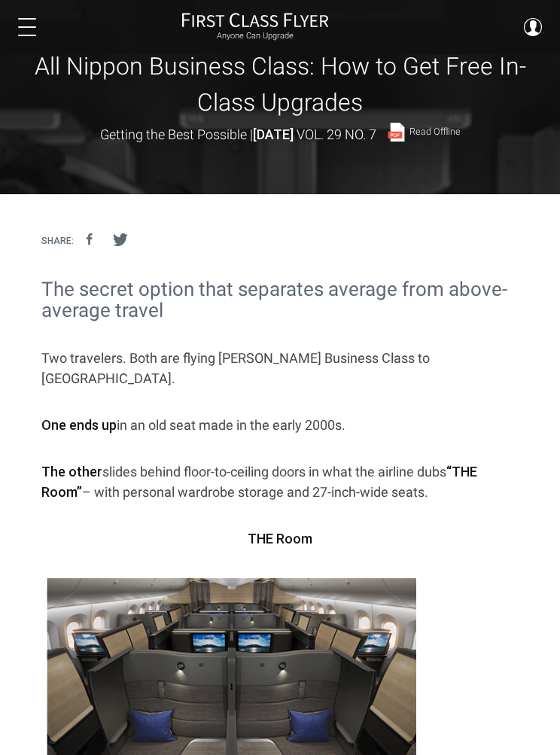 The image size is (560, 755). What do you see at coordinates (79, 425) in the screenshot?
I see `strong: One ends up` at bounding box center [79, 425].